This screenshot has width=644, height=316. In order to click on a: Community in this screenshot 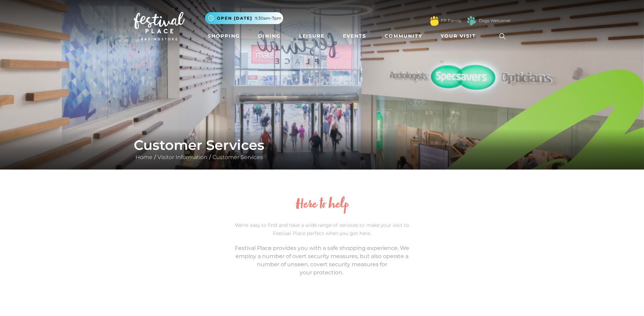, I will do `click(403, 36)`.